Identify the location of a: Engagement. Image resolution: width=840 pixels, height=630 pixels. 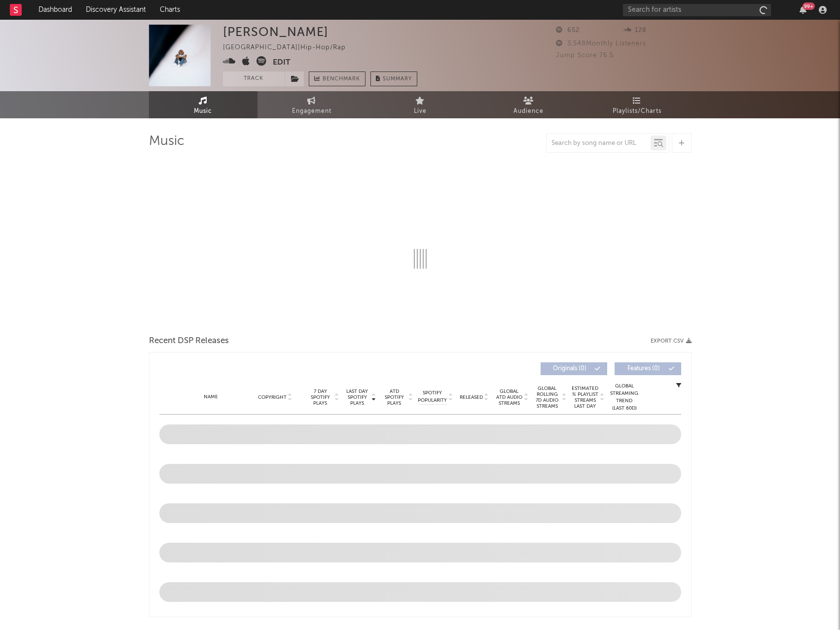
(312, 105).